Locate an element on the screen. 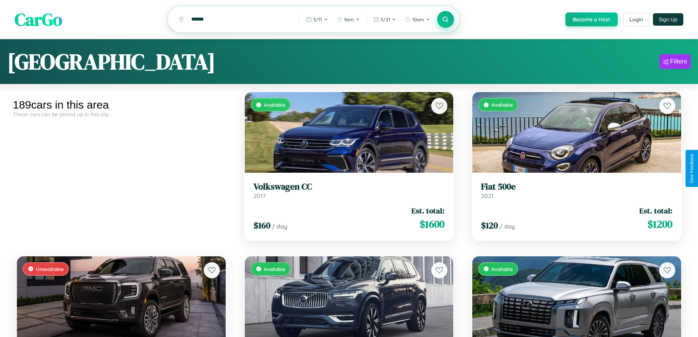 Image resolution: width=698 pixels, height=337 pixels. button: Become a Host is located at coordinates (592, 19).